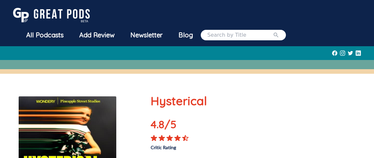 The image size is (374, 158). Describe the element at coordinates (186, 35) in the screenshot. I see `a: Blog` at that location.